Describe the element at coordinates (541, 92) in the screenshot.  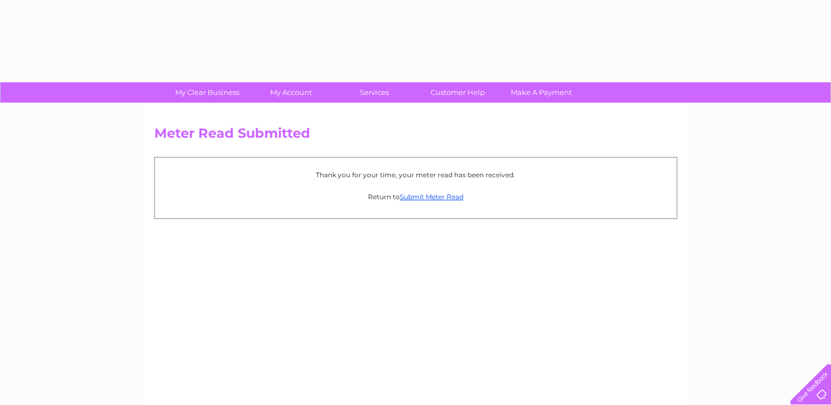
I see `a: Make A Payment` at that location.